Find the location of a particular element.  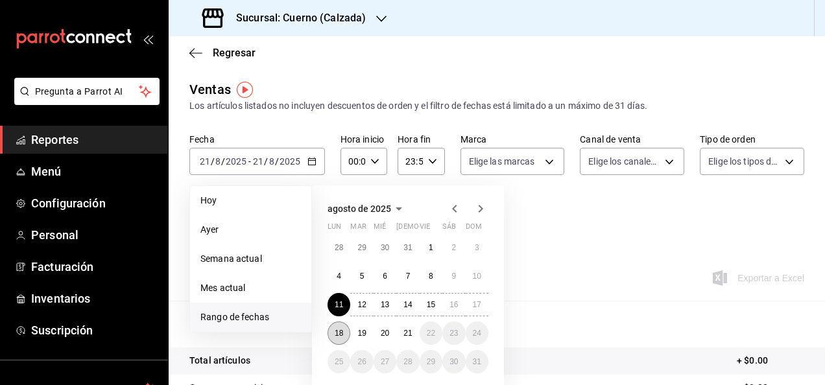

span: Elige los tipos de orden is located at coordinates (744, 162).